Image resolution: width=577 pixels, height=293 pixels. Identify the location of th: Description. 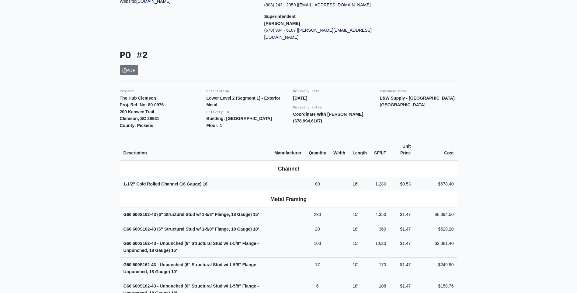
(195, 149).